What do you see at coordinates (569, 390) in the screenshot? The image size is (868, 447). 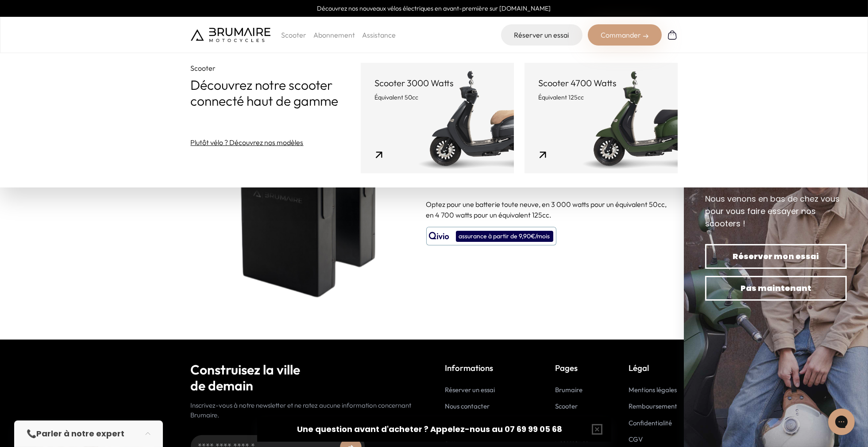 I see `a: Brumaire` at bounding box center [569, 390].